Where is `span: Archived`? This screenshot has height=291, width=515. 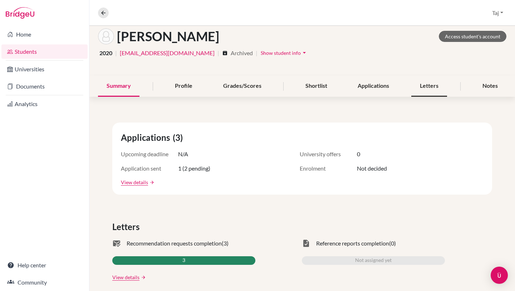 span: Archived is located at coordinates (242, 53).